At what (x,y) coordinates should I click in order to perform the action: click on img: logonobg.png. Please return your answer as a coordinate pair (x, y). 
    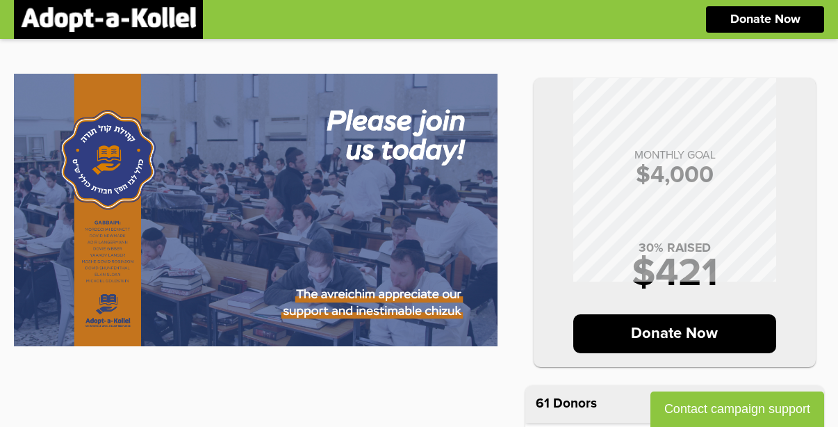
    Looking at the image, I should click on (108, 19).